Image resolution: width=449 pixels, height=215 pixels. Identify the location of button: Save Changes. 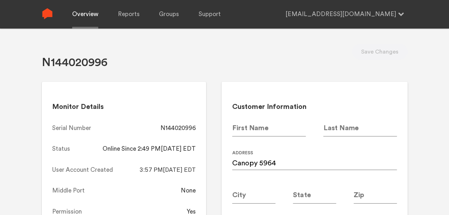
(380, 52).